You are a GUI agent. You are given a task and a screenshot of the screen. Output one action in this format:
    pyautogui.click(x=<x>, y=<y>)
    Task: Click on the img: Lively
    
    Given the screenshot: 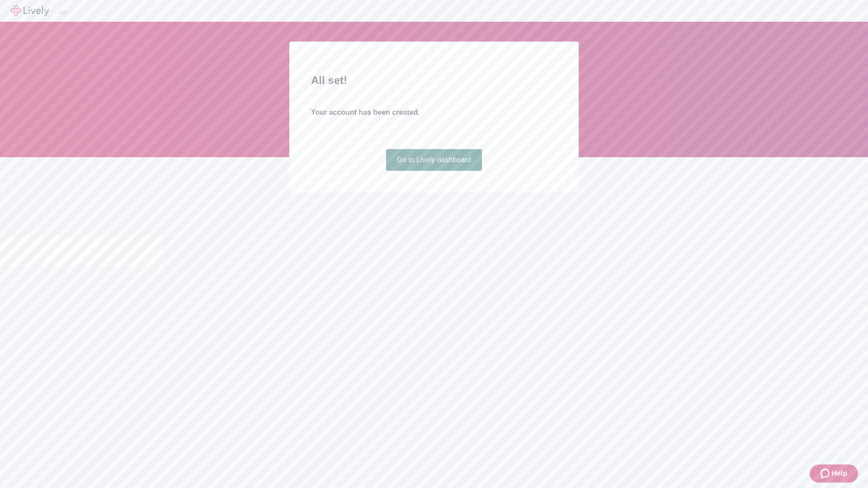 What is the action you would take?
    pyautogui.click(x=30, y=11)
    